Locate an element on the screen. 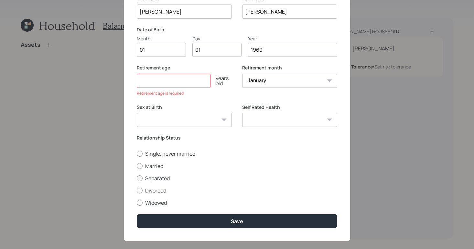  button: Save is located at coordinates (237, 221).